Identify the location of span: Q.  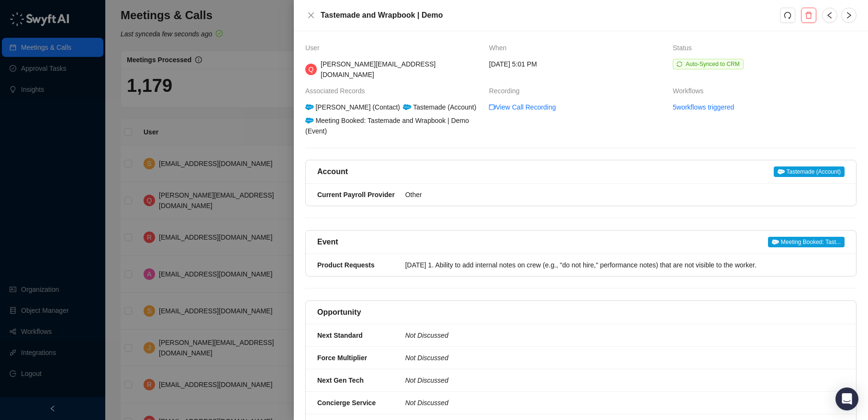
(311, 69).